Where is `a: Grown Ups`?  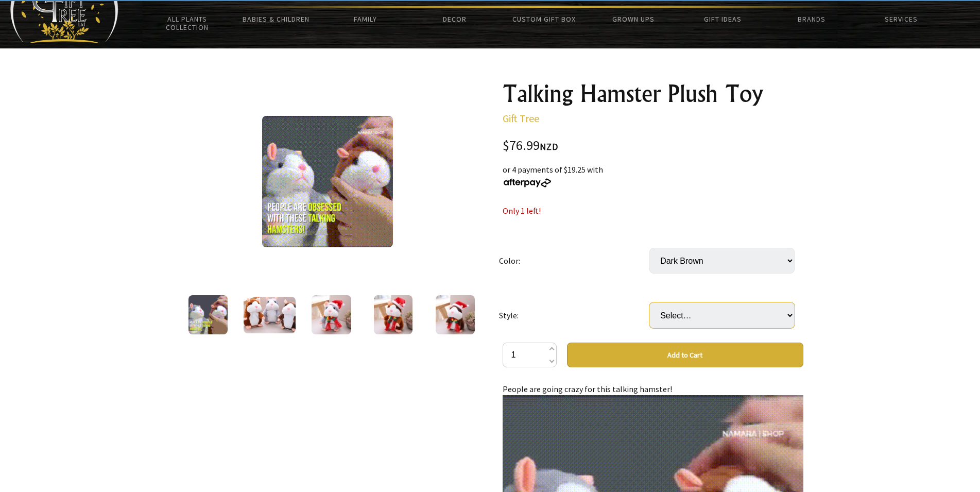 a: Grown Ups is located at coordinates (633, 19).